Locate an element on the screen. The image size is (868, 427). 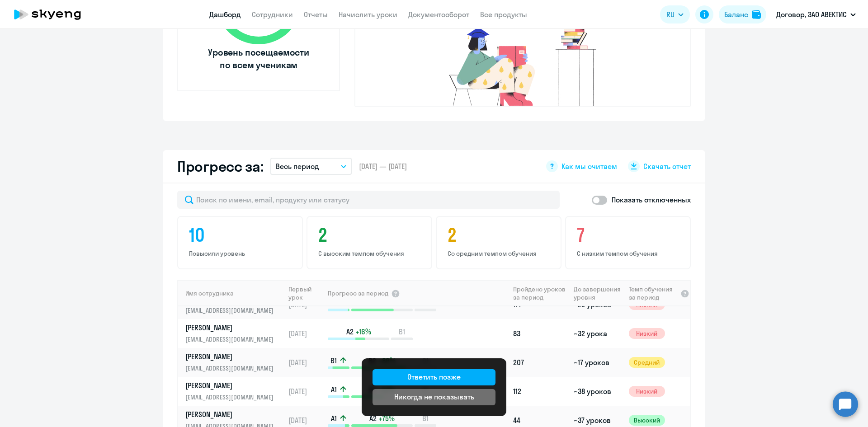
span: Как мы считаем is located at coordinates (589, 166).